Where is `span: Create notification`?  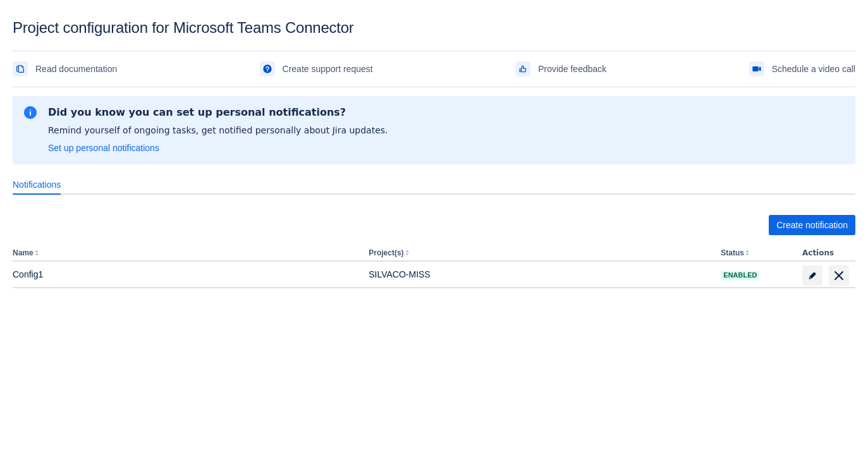 span: Create notification is located at coordinates (811, 225).